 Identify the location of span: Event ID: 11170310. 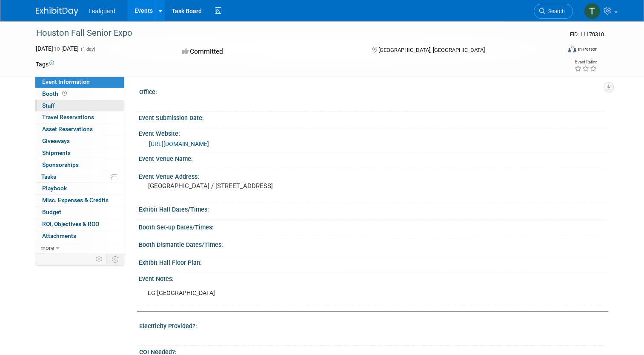
(587, 34).